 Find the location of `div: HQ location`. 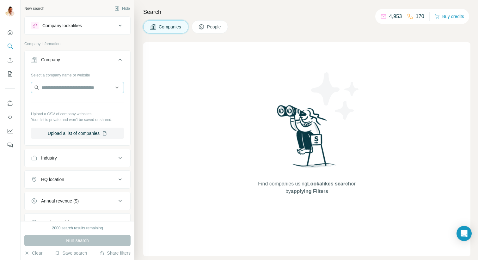

div: HQ location is located at coordinates (53, 180).